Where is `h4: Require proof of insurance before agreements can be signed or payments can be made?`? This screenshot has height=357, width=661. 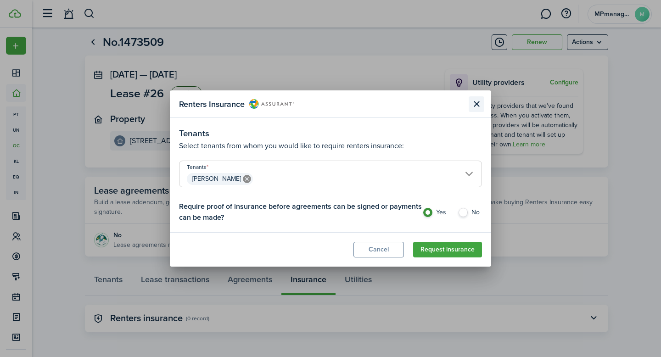 h4: Require proof of insurance before agreements can be signed or payments can be made? is located at coordinates (301, 212).